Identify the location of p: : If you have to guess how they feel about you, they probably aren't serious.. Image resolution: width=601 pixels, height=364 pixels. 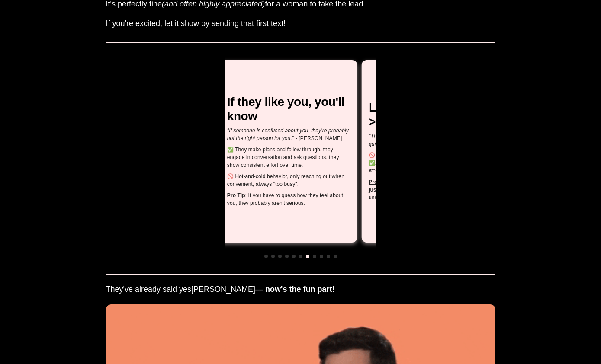
(289, 199).